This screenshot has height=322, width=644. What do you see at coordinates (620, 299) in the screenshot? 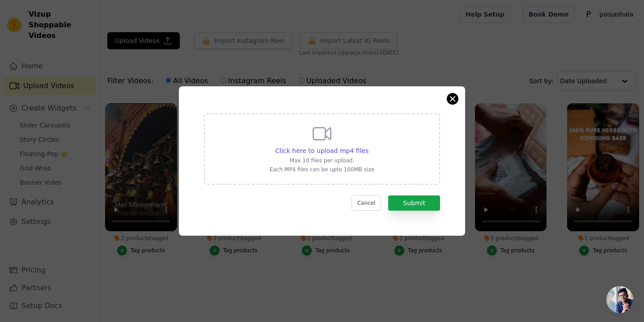
I see `div: Open chat` at bounding box center [620, 299].